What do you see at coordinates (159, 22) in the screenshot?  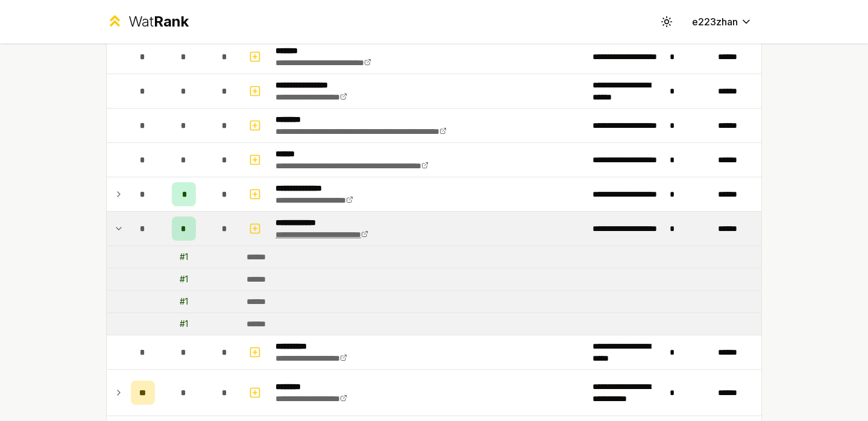 I see `div: Wat` at bounding box center [159, 22].